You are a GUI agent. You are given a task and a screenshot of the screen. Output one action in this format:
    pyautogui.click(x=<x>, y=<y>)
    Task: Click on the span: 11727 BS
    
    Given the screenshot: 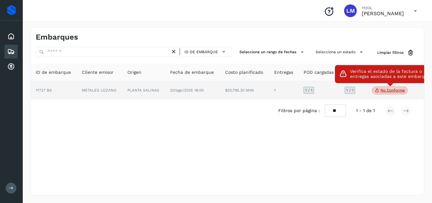 What is the action you would take?
    pyautogui.click(x=44, y=90)
    